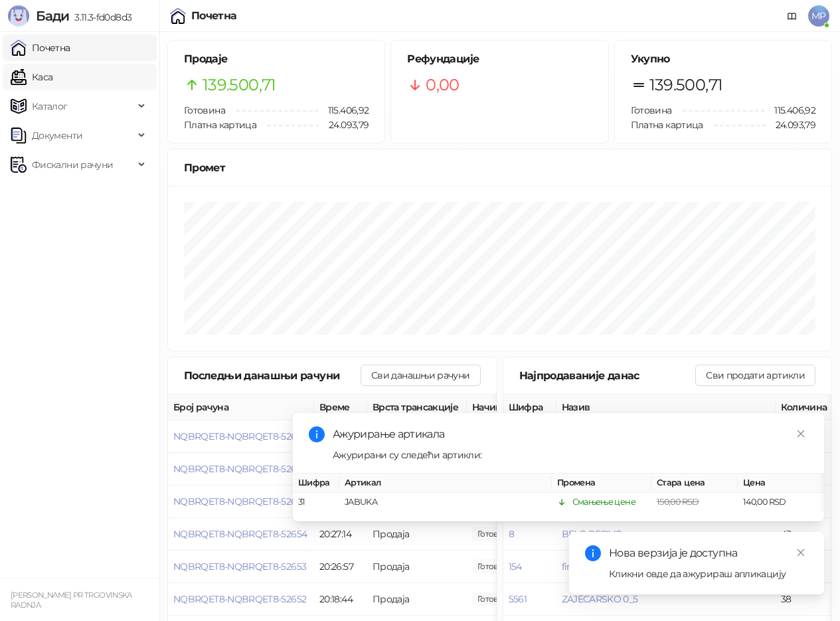 The height and width of the screenshot is (621, 840). Describe the element at coordinates (240, 599) in the screenshot. I see `button: NQBRQET8-NQBRQET8-52652` at that location.